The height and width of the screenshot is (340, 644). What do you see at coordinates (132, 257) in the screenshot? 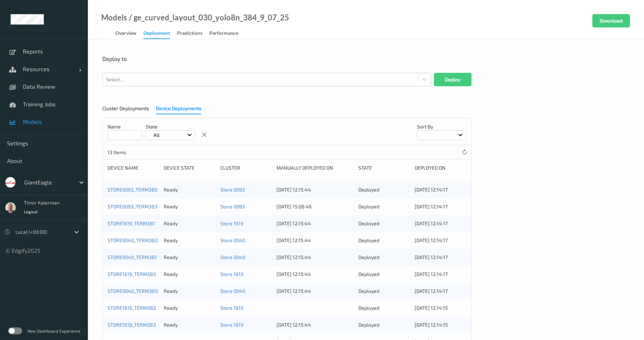
I see `a: STORE0040_TERM381` at bounding box center [132, 257].